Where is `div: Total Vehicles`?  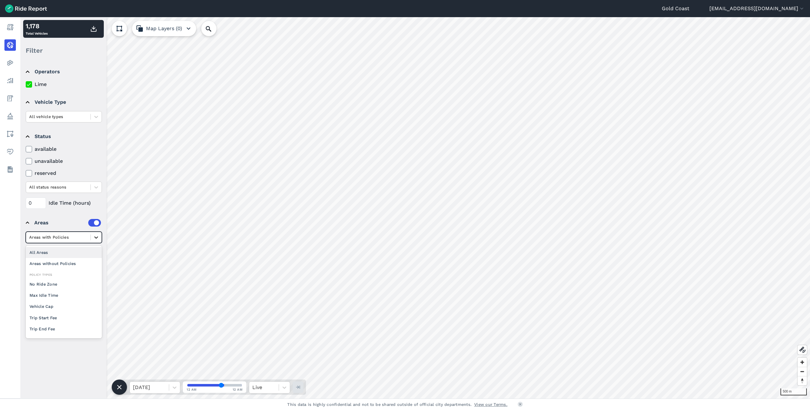
div: Total Vehicles is located at coordinates (37, 29).